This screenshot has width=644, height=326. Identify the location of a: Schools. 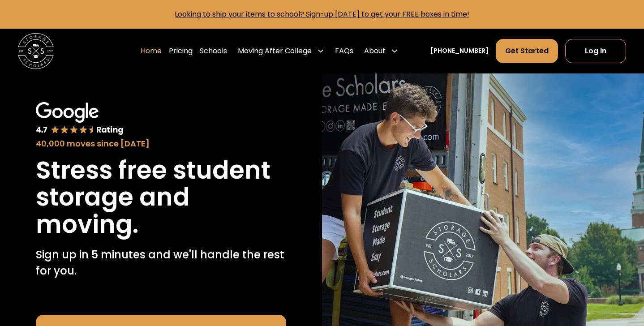
(213, 51).